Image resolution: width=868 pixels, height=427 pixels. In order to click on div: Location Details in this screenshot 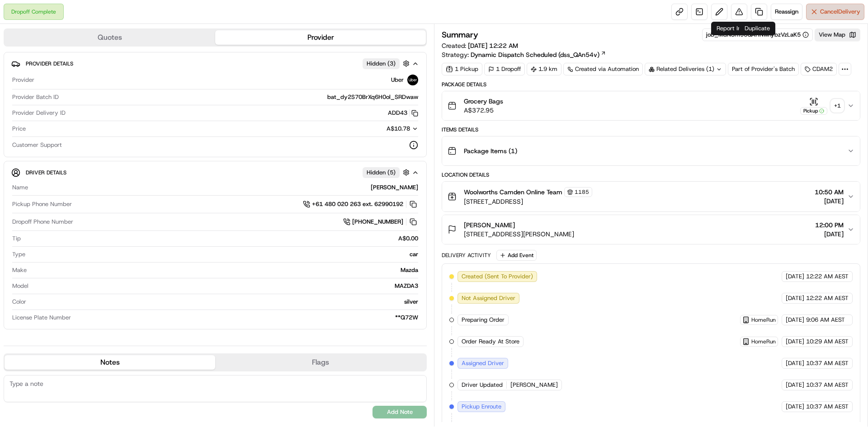, I will do `click(651, 175)`.